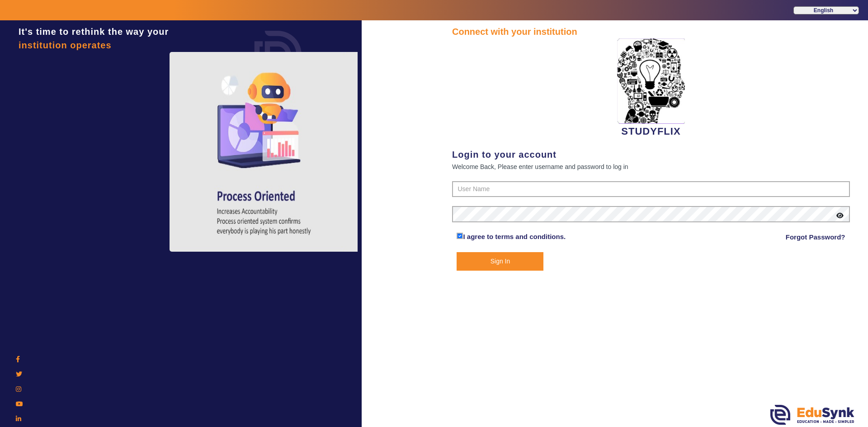 Image resolution: width=868 pixels, height=427 pixels. Describe the element at coordinates (813, 415) in the screenshot. I see `img: edusynk.png` at that location.